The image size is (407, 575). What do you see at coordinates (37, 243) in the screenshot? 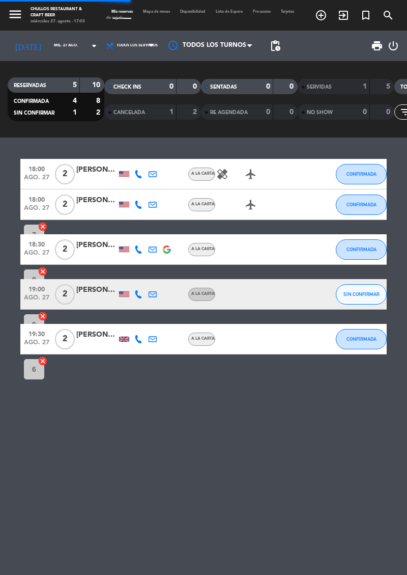
I see `span: 18:30` at bounding box center [37, 243].